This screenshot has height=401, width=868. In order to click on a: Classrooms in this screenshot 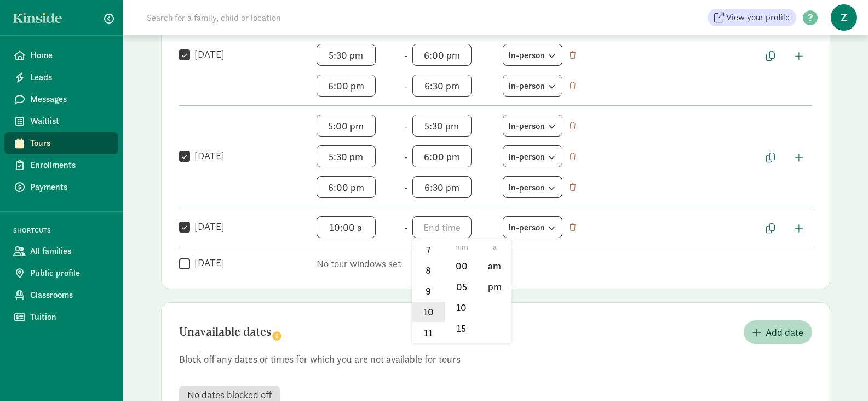, I will do `click(61, 295)`.